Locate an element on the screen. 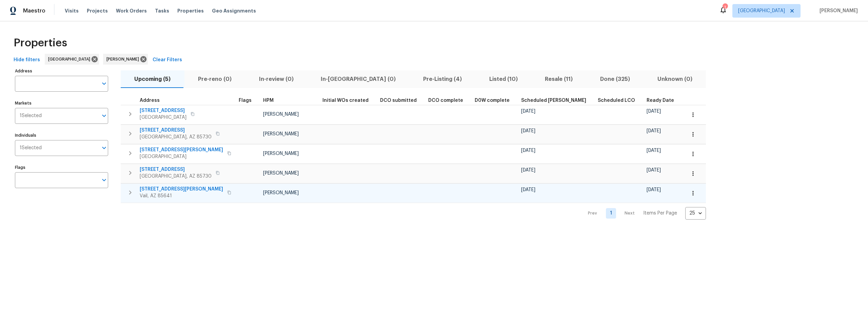  div: 25 is located at coordinates (696, 214).